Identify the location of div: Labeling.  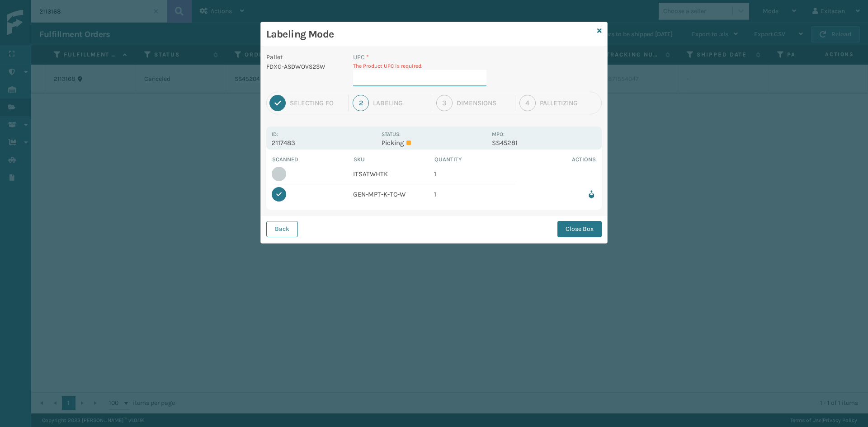
(400, 103).